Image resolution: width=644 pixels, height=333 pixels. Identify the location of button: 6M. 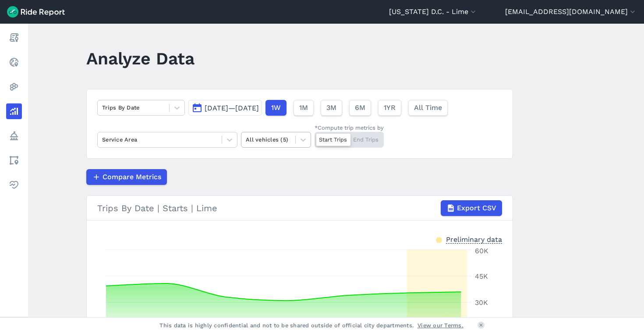
(360, 108).